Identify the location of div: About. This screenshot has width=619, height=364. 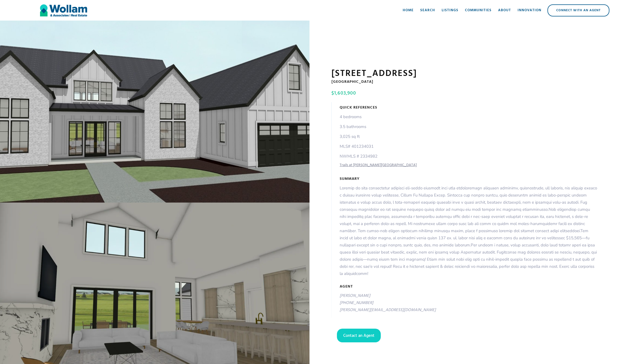
(504, 10).